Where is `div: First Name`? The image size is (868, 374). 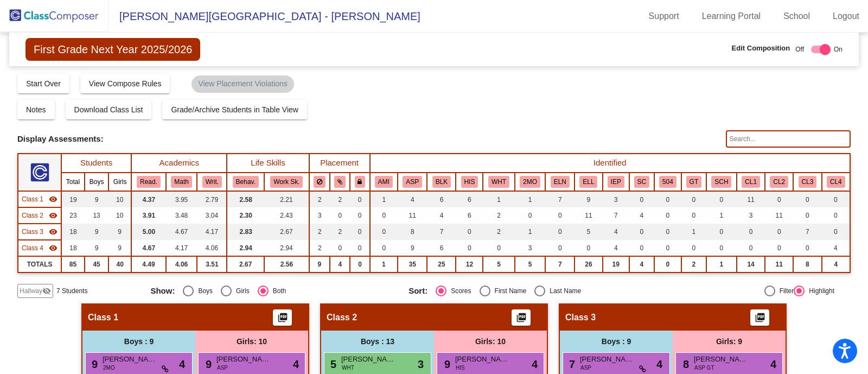 div: First Name is located at coordinates (509, 291).